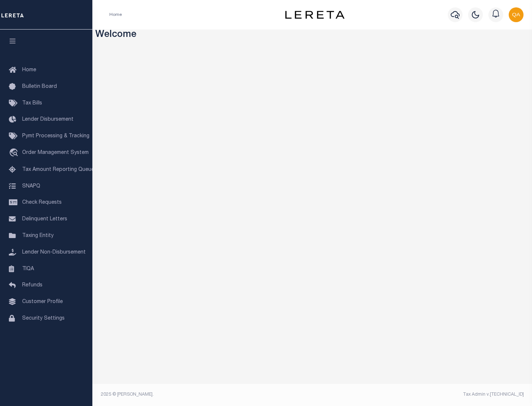  What do you see at coordinates (54, 252) in the screenshot?
I see `span: Lender Non-Disbursement` at bounding box center [54, 252].